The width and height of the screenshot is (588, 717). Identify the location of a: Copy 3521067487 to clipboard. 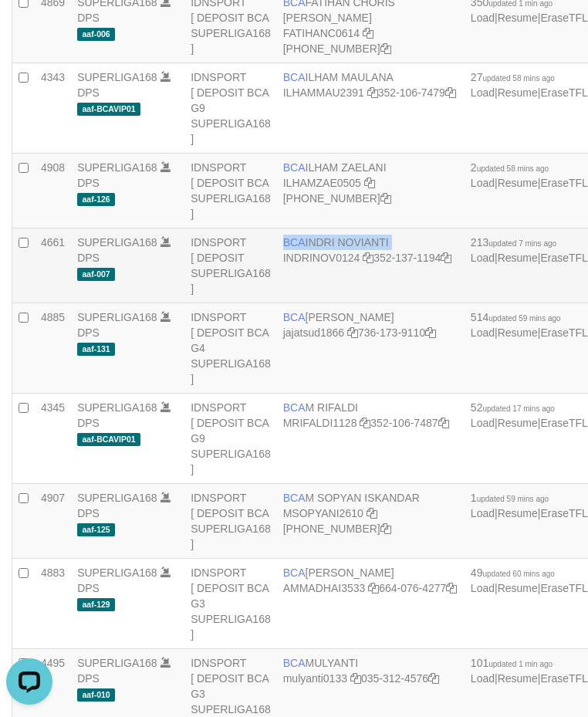
(443, 423).